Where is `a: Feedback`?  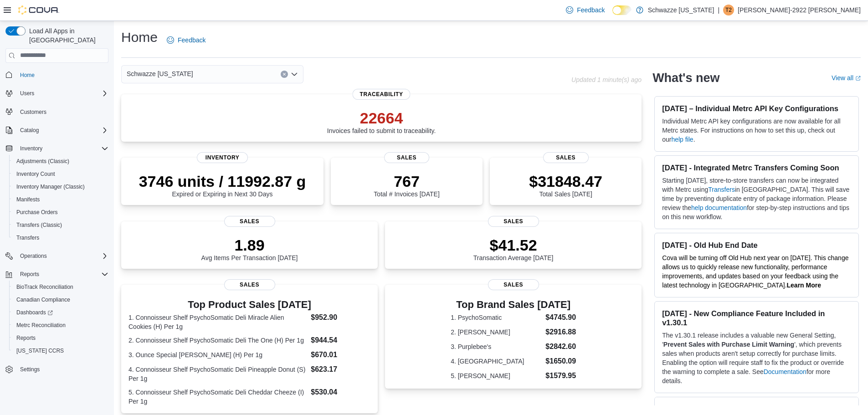
a: Feedback is located at coordinates (585, 10).